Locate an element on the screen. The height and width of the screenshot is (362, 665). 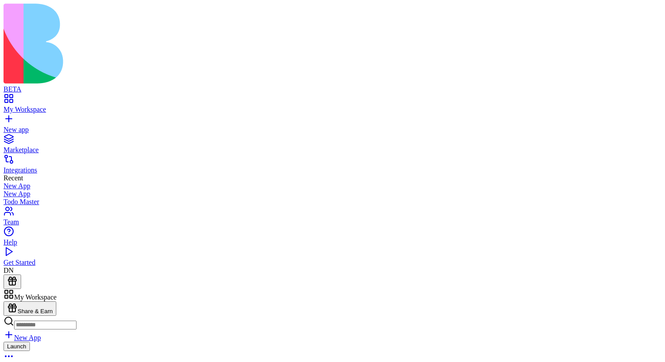
div: BETA is located at coordinates (333, 89).